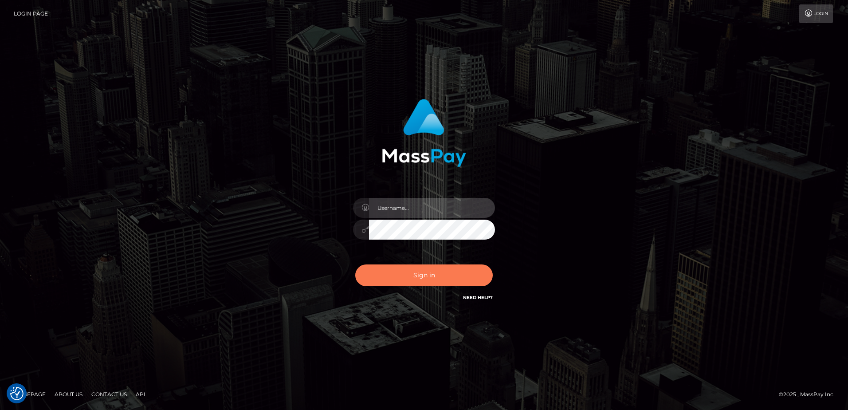 This screenshot has height=410, width=848. I want to click on a: Homepage, so click(29, 394).